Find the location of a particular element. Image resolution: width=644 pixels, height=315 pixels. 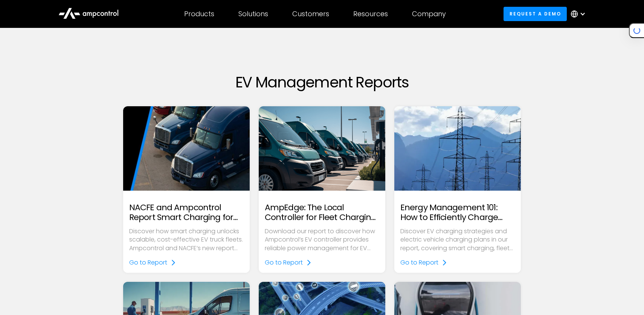

h2: AmpEdge: The Local Controller for Fleet Charging Sites Report is located at coordinates (322, 212).